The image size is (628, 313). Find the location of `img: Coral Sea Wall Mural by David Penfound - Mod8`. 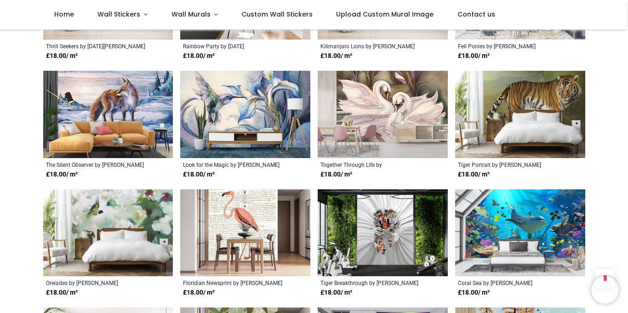

img: Coral Sea Wall Mural by David Penfound - Mod8 is located at coordinates (520, 233).